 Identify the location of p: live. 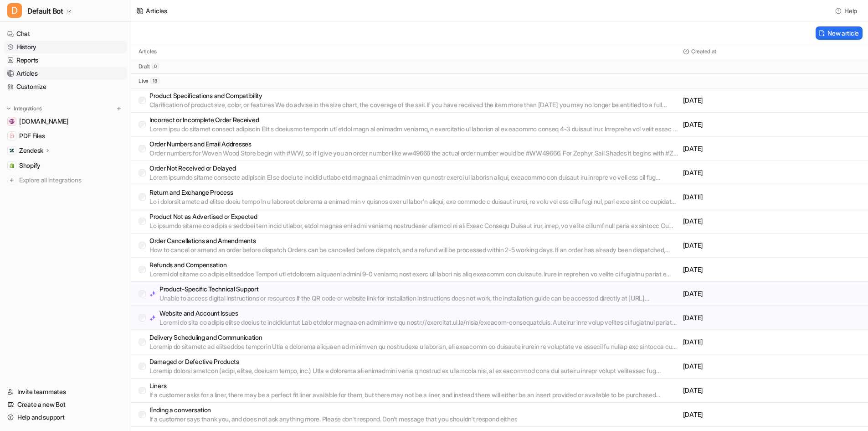
(144, 81).